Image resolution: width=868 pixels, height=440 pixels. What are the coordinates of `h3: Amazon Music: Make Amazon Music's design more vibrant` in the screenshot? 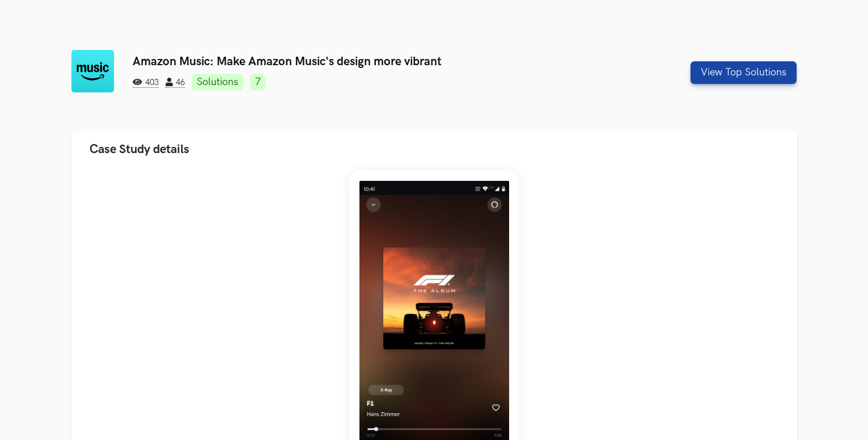 It's located at (373, 61).